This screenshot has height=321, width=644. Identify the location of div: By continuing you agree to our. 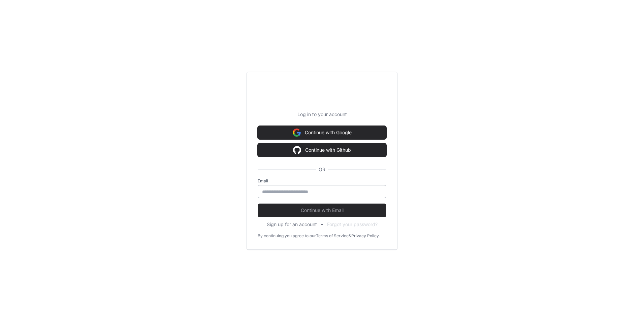
(287, 236).